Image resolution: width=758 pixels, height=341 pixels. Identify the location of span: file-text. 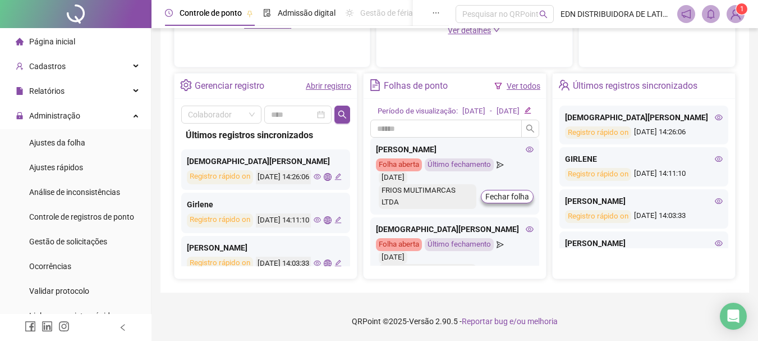
(375, 85).